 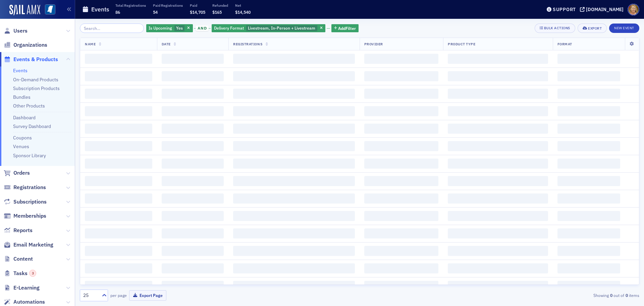 What do you see at coordinates (345, 28) in the screenshot?
I see `button: AddFilter` at bounding box center [345, 28].